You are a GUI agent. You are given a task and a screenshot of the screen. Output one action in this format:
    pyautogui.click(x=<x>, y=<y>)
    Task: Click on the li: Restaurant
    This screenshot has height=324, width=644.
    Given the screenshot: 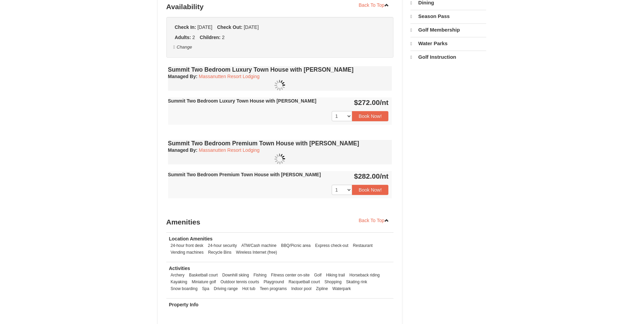 What is the action you would take?
    pyautogui.click(x=363, y=246)
    